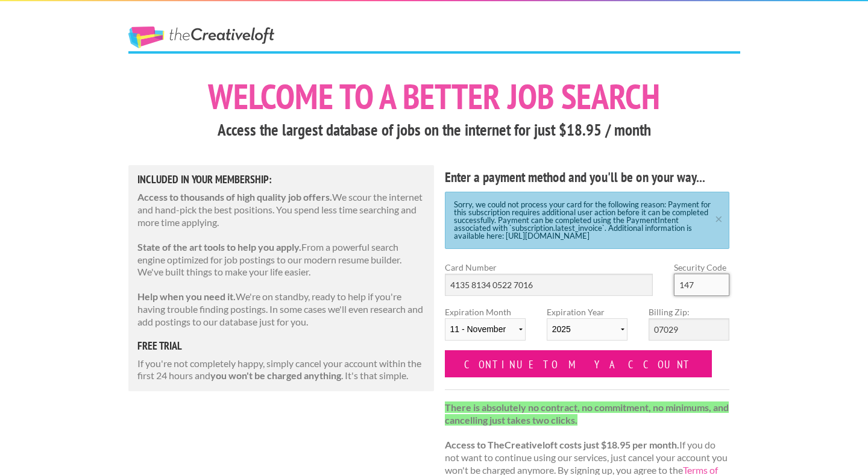  What do you see at coordinates (579, 363) in the screenshot?
I see `input: Continue to my account` at bounding box center [579, 363].